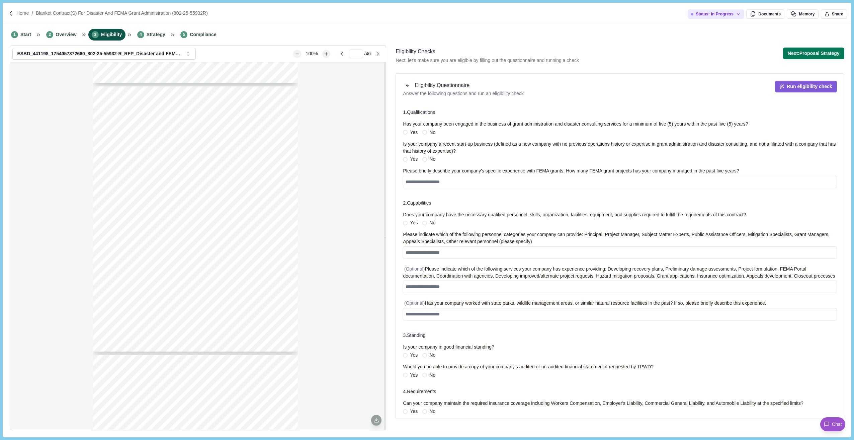 Image resolution: width=854 pixels, height=440 pixels. What do you see at coordinates (170, 153) in the screenshot?
I see `span: Respondents shall provide pricing for all services listed in the line items below.` at bounding box center [170, 153].